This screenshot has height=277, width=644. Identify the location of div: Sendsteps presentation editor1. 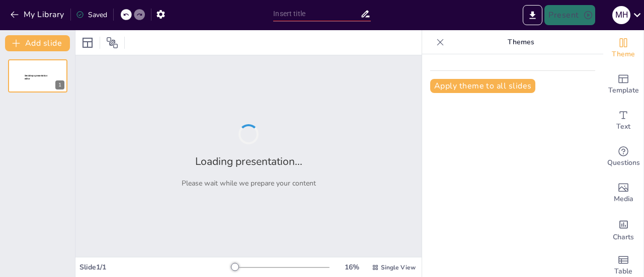
(38, 76).